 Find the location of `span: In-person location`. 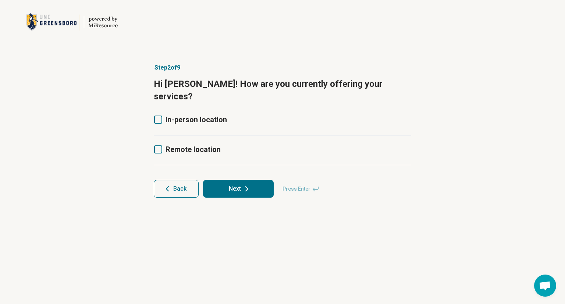

span: In-person location is located at coordinates (196, 119).